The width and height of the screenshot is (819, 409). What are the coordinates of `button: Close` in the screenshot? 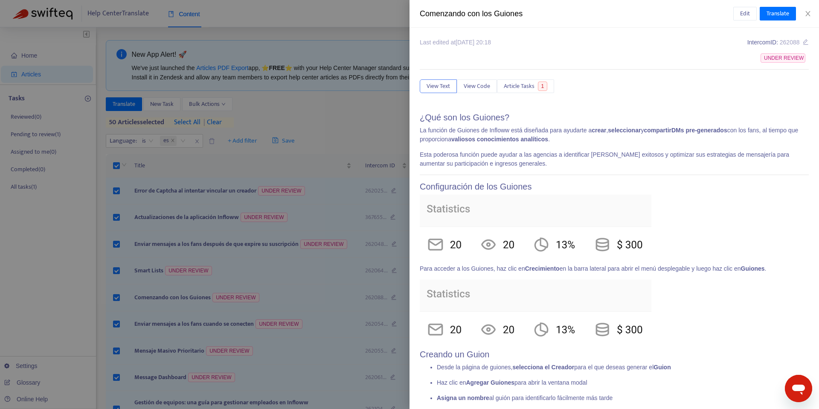 It's located at (808, 14).